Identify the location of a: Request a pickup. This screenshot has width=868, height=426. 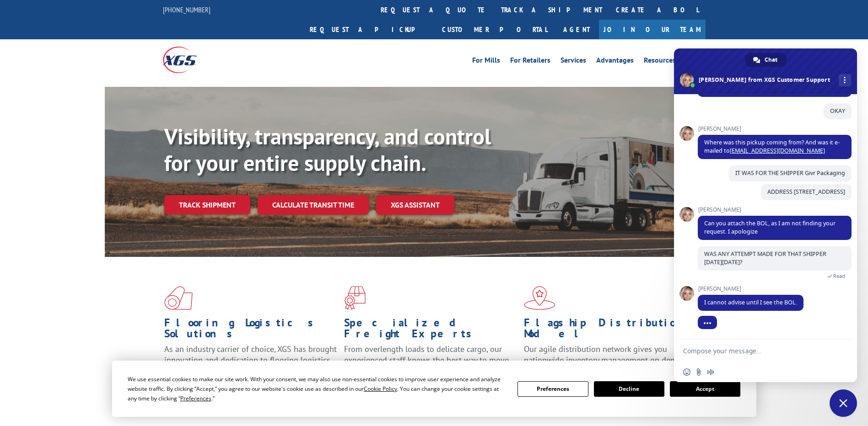
(368, 29).